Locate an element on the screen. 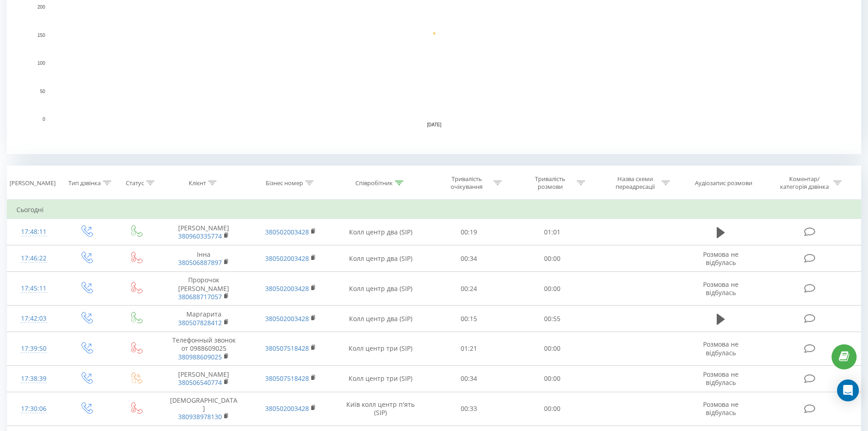  text: 0 is located at coordinates (44, 119).